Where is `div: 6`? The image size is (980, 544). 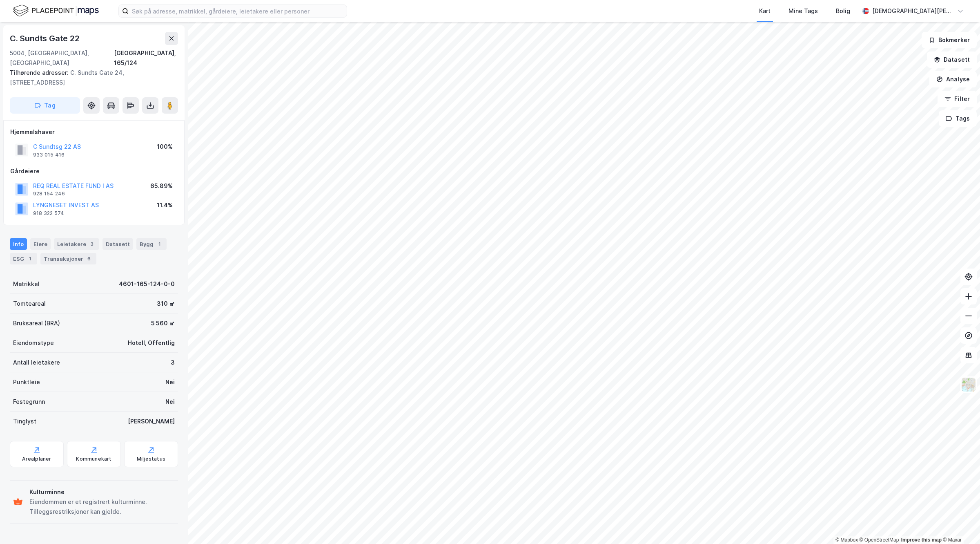 div: 6 is located at coordinates (89, 258).